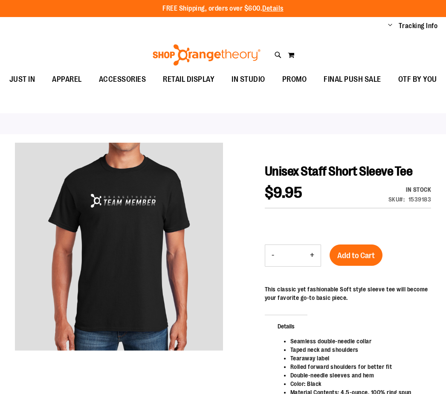 The image size is (446, 394). What do you see at coordinates (67, 80) in the screenshot?
I see `a: APPAREL` at bounding box center [67, 80].